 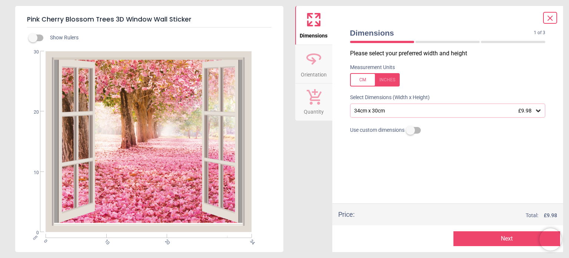 I want to click on label: Select Dimensions (Width x Height), so click(x=387, y=98).